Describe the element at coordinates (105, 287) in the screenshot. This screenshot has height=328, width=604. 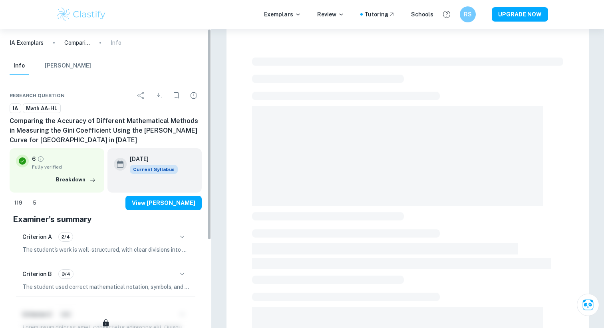
I see `p: The student used correct mathematical notation, symbols, and terminology consistently and correct...` at that location.